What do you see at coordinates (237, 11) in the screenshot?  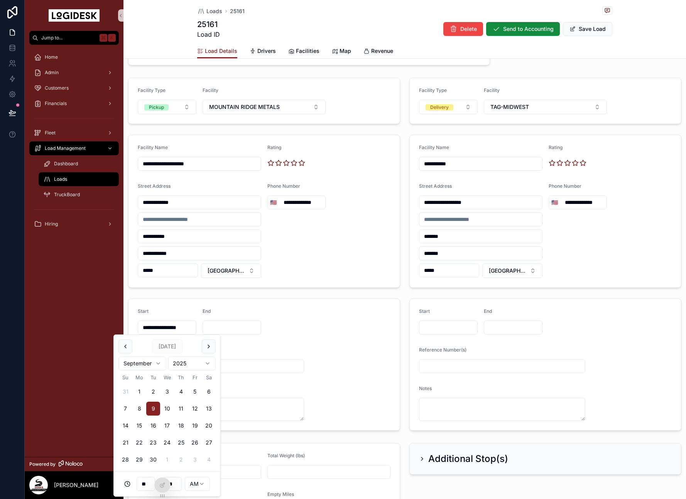 I see `span: 25161` at bounding box center [237, 11].